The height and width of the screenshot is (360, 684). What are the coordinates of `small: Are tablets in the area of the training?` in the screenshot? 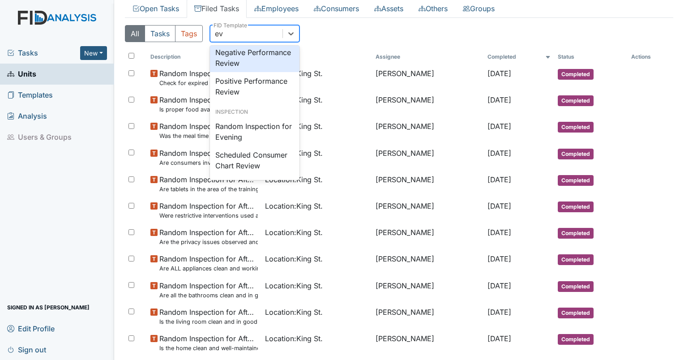 It's located at (209, 189).